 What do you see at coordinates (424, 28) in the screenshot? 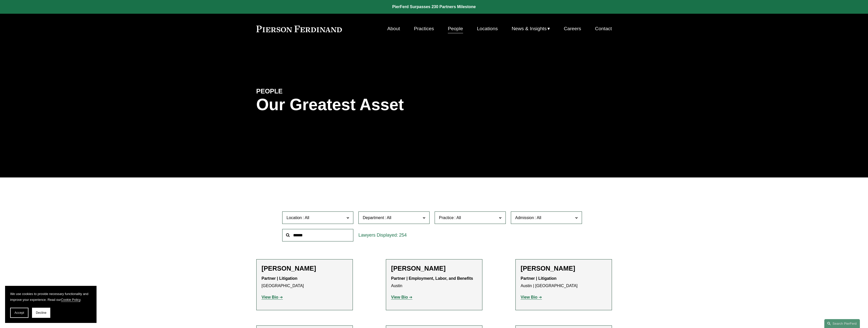
I see `a: Practices` at bounding box center [424, 28].